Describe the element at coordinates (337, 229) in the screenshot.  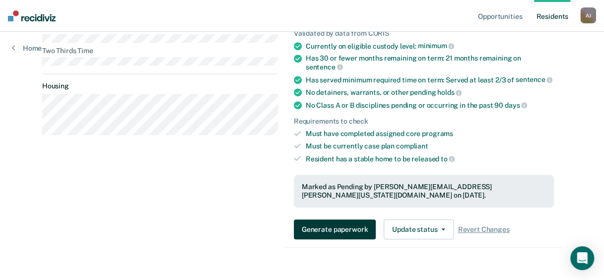
I see `a: Generate paperwork` at that location.